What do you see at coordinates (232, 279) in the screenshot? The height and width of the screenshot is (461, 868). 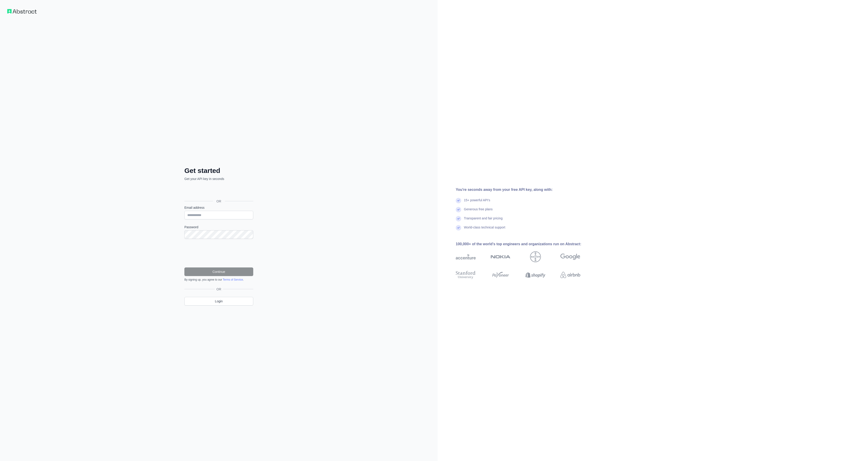 I see `a: Terms of Service` at bounding box center [232, 279].